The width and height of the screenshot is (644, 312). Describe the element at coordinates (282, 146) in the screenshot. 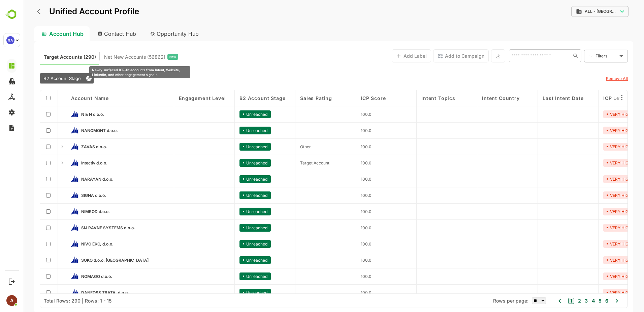

I see `span: Other` at that location.